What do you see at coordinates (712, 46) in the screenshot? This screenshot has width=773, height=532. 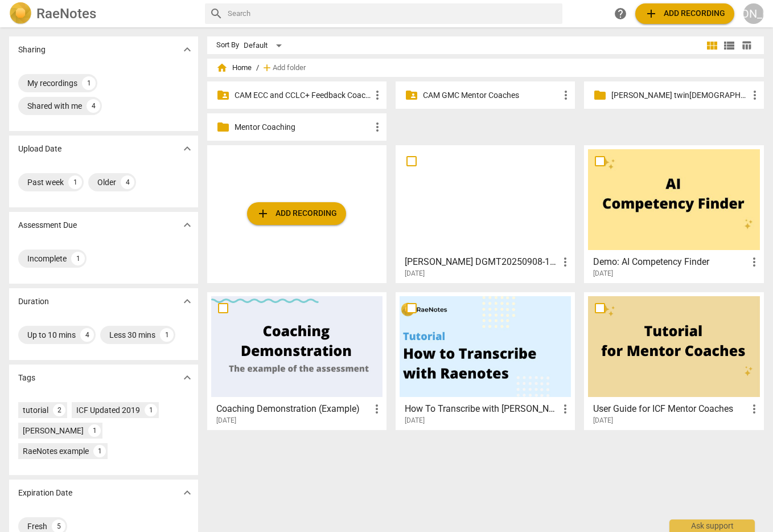 I see `span: view_module` at bounding box center [712, 46].